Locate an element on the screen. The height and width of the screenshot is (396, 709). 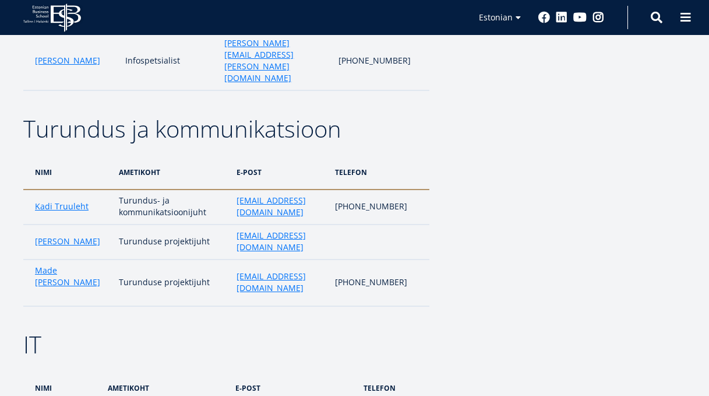
a: Facebook is located at coordinates (544, 17).